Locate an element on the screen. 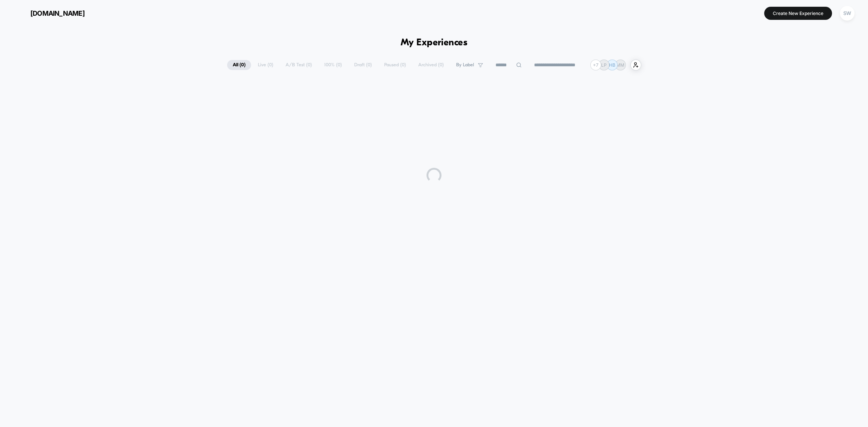  button: SW is located at coordinates (848, 13).